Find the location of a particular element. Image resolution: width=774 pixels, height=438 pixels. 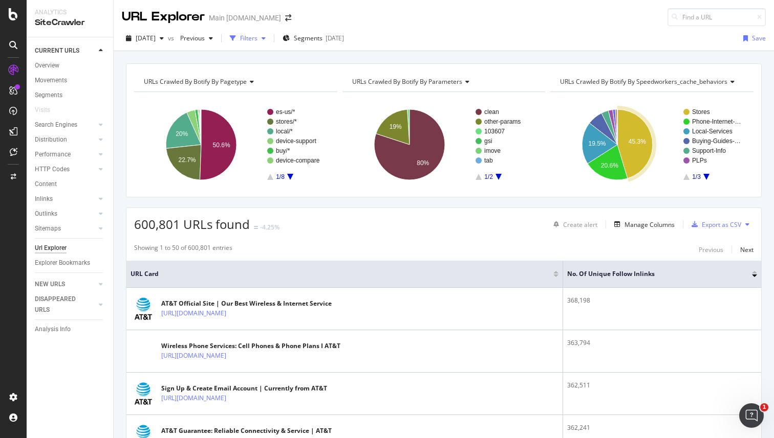

div: Create alert is located at coordinates (580, 225).